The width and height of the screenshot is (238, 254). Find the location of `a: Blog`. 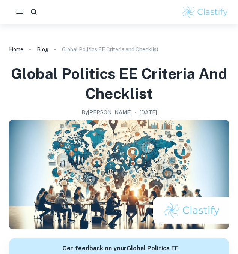

a: Blog is located at coordinates (42, 50).